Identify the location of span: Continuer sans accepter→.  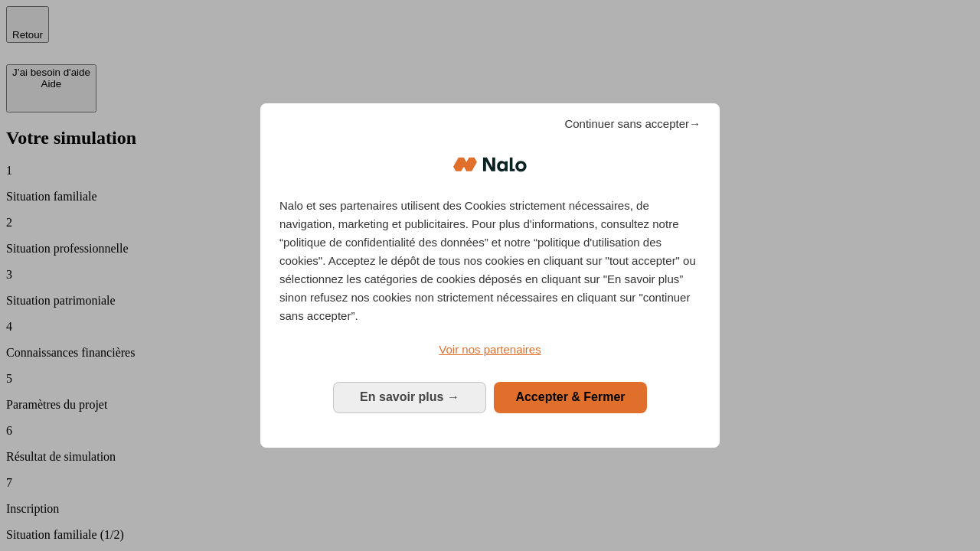
(632, 124).